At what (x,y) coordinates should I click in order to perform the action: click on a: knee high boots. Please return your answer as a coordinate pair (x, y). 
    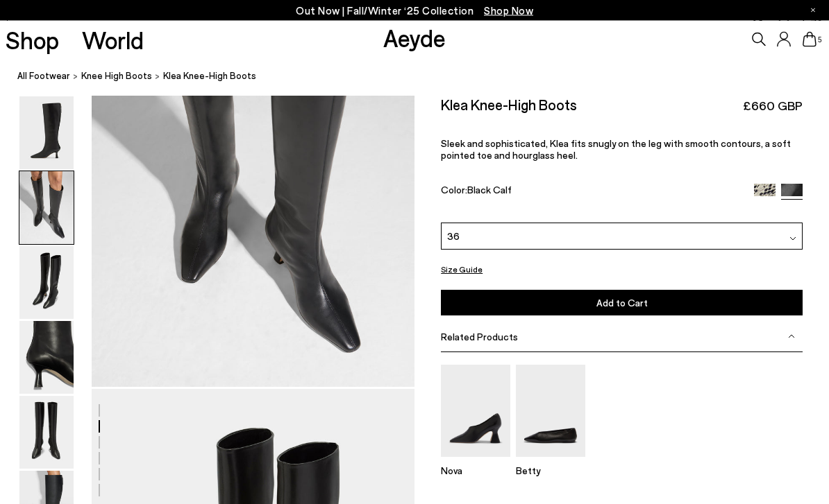
    Looking at the image, I should click on (117, 76).